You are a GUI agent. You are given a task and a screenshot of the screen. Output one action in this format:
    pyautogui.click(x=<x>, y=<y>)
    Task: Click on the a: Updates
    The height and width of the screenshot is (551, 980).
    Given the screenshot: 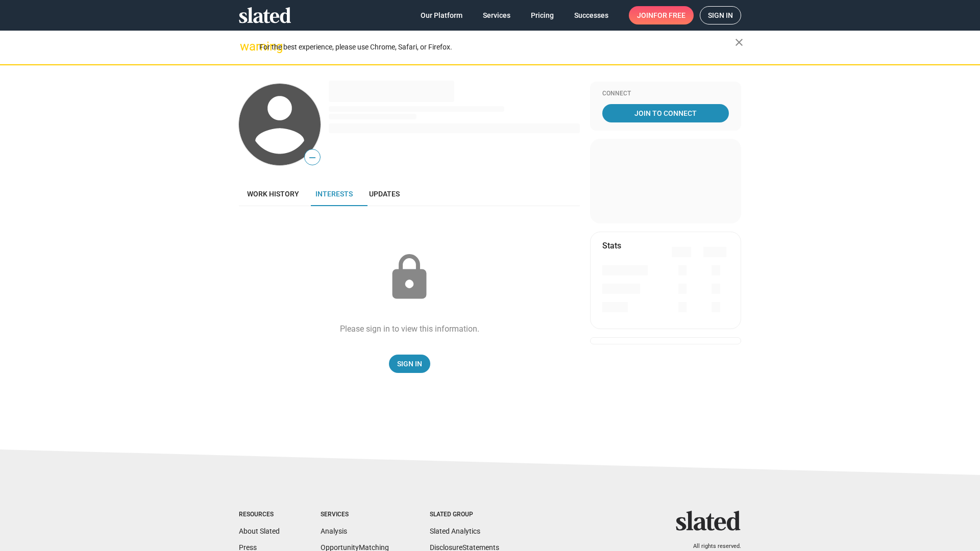 What is the action you would take?
    pyautogui.click(x=385, y=194)
    